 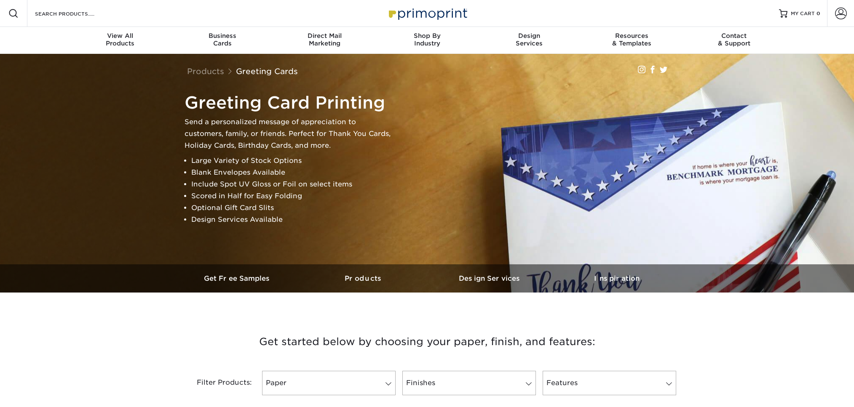 What do you see at coordinates (734, 40) in the screenshot?
I see `div: & Support` at bounding box center [734, 40].